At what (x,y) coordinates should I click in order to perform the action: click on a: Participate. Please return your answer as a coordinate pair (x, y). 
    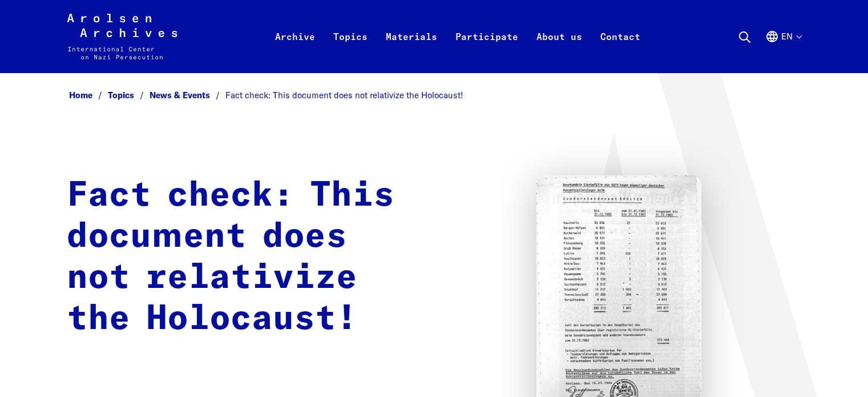
    Looking at the image, I should click on (487, 50).